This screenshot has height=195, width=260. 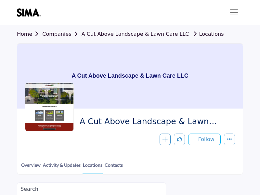 I want to click on button: Follow, so click(x=204, y=139).